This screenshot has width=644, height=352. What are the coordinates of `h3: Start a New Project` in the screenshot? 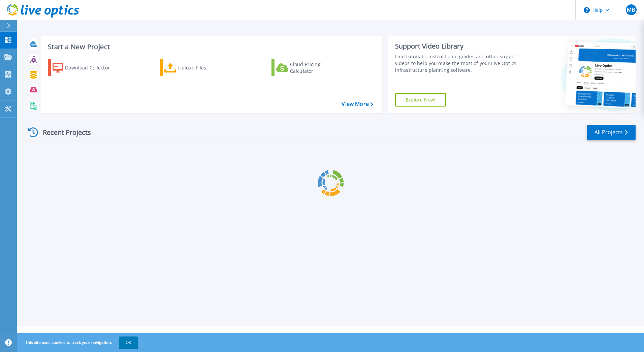 It's located at (210, 47).